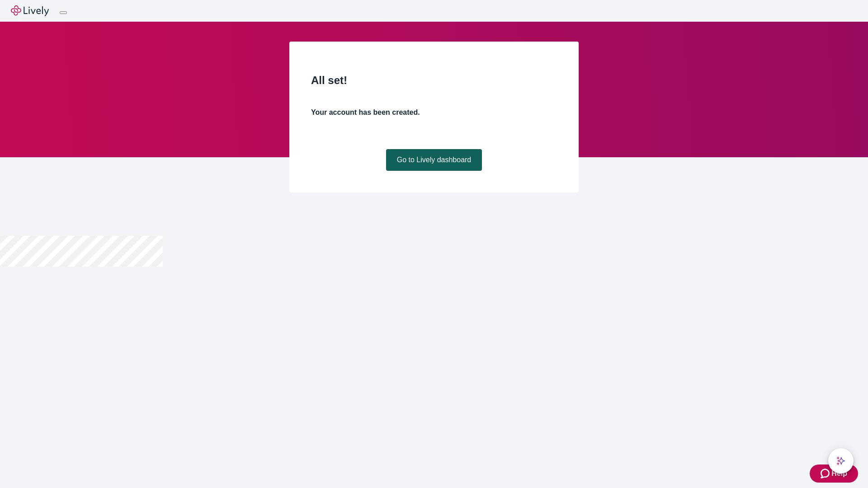 The height and width of the screenshot is (488, 868). Describe the element at coordinates (434, 80) in the screenshot. I see `h2: All set!` at that location.